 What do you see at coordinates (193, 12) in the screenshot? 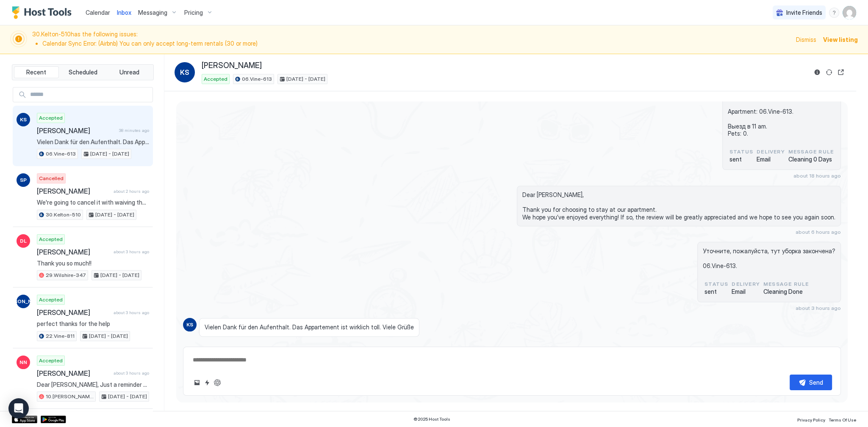
I see `span: Pricing` at bounding box center [193, 12].